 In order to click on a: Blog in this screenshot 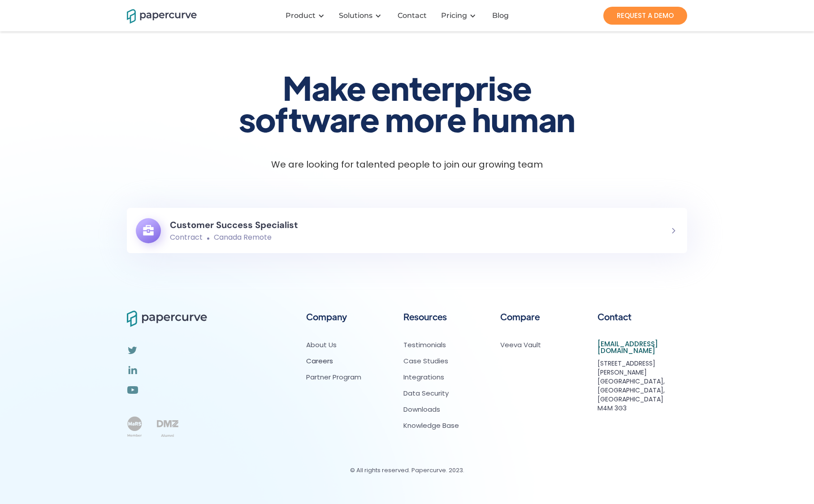, I will do `click(501, 16)`.